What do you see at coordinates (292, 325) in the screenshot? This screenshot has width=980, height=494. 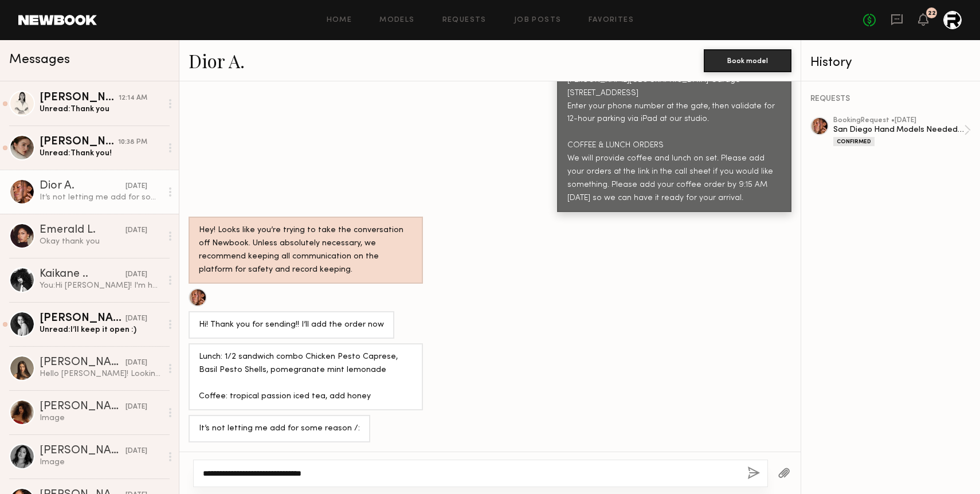 I see `div: Hi! Thank you for sending!! I’ll add the order now` at bounding box center [292, 325].